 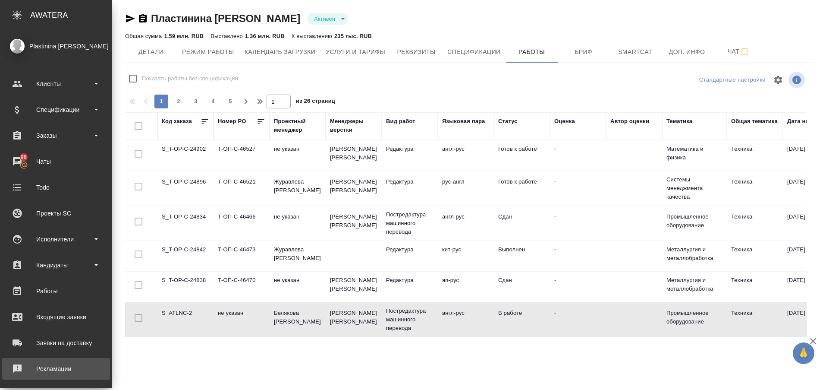 I want to click on td: S_T-OP-C-24842, so click(x=185, y=256).